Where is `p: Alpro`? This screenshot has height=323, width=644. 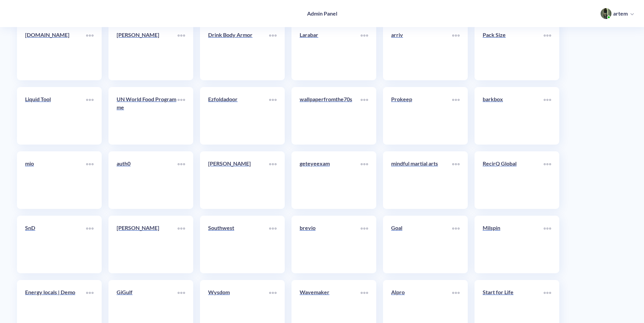 p: Alpro is located at coordinates (422, 293).